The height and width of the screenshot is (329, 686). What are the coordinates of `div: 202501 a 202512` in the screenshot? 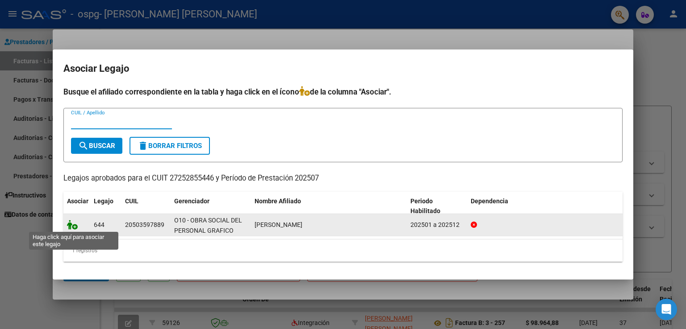 It's located at (437, 225).